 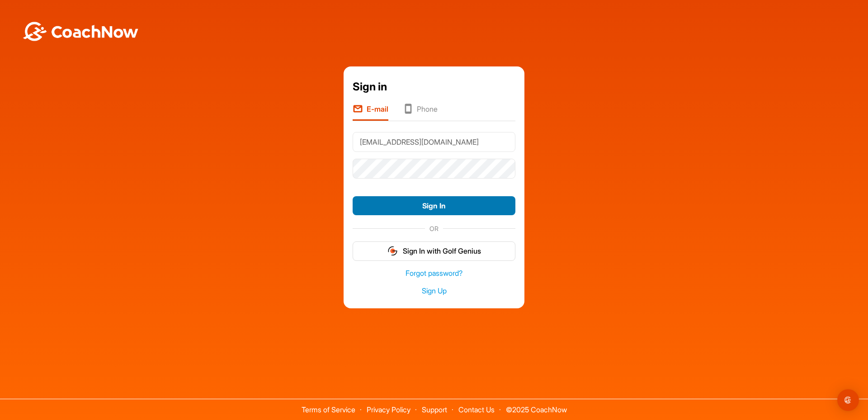 What do you see at coordinates (434, 206) in the screenshot?
I see `button: Sign In` at bounding box center [434, 206].